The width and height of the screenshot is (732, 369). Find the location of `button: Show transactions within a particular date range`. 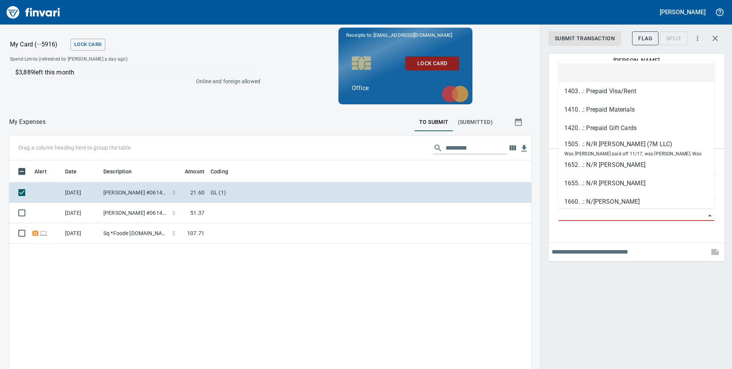

button: Show transactions within a particular date range is located at coordinates (519, 122).